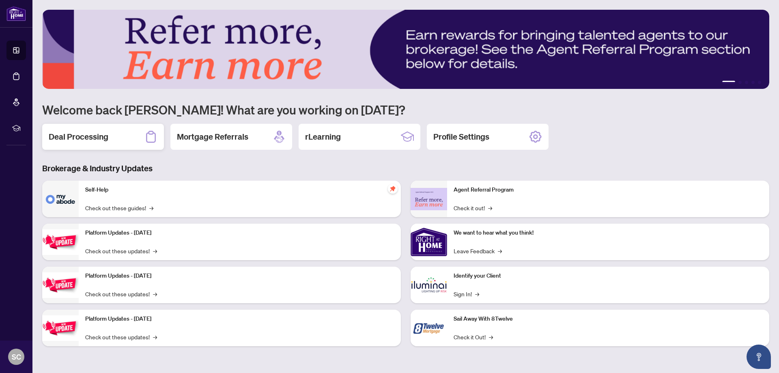  What do you see at coordinates (429, 199) in the screenshot?
I see `img: Agent Referral Program` at bounding box center [429, 199].